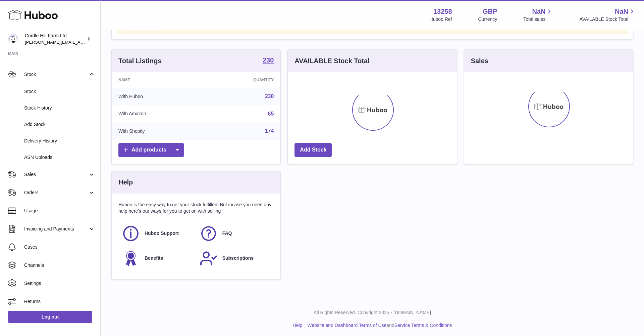 The width and height of the screenshot is (644, 336). Describe the element at coordinates (332, 61) in the screenshot. I see `h3: AVAILABLE Stock Total` at that location.